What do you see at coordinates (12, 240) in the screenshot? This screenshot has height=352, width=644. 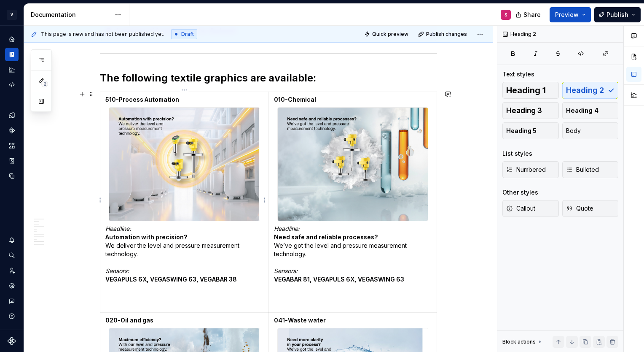 I see `button: Notifications` at bounding box center [12, 240].